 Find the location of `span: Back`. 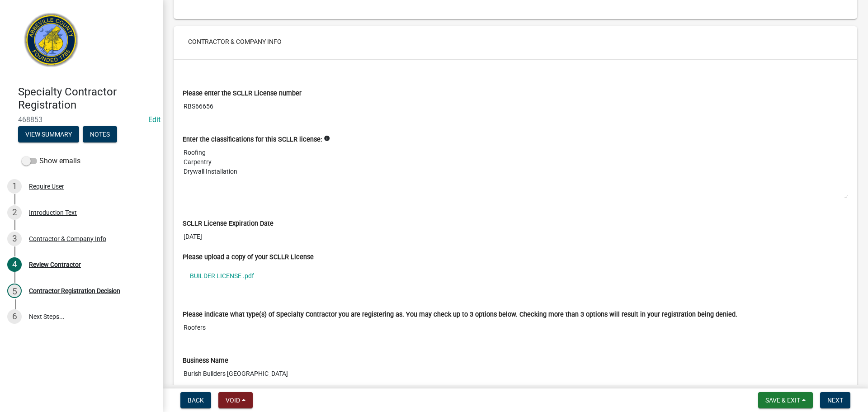

span: Back is located at coordinates (196, 400).